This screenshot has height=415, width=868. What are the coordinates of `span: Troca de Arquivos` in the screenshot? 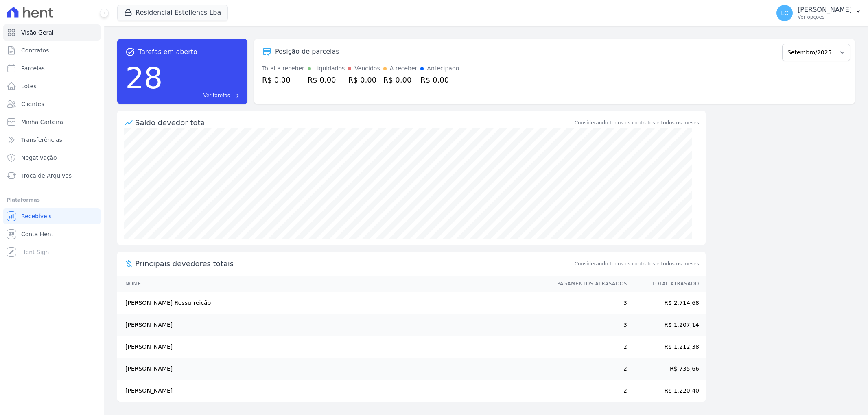 It's located at (46, 175).